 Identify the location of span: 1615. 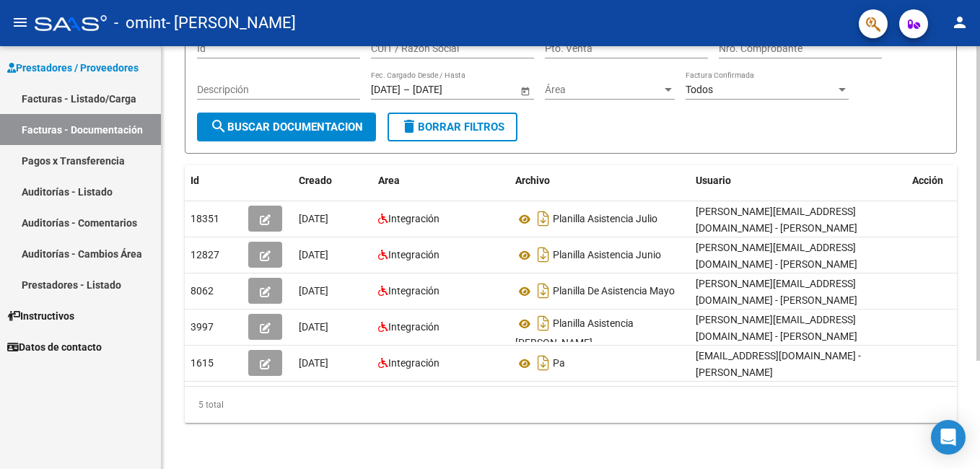
(202, 362).